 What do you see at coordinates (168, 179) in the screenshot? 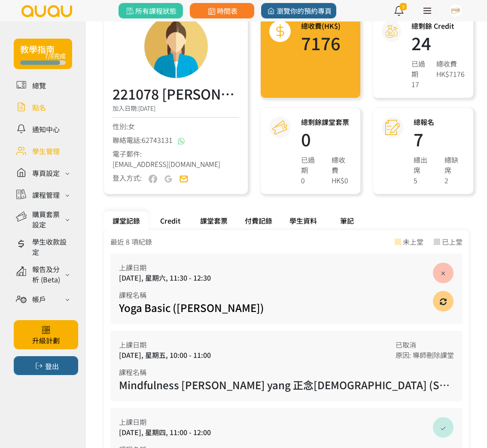
I see `img: user-google-off.png` at bounding box center [168, 179].